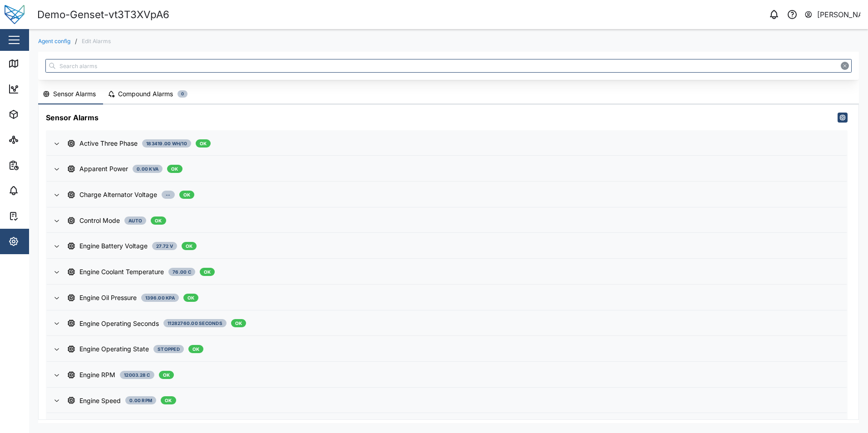 This screenshot has height=433, width=868. Describe the element at coordinates (167, 143) in the screenshot. I see `span: 183419.00 Wh/10` at that location.